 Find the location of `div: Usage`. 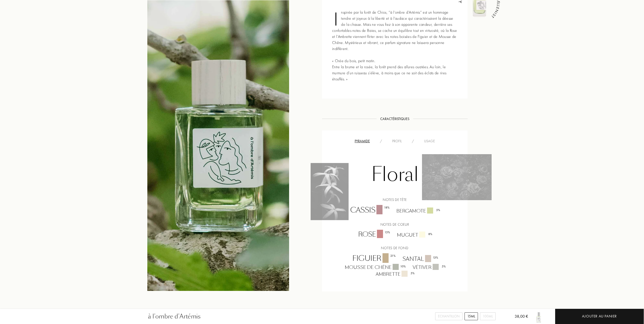

div: Usage is located at coordinates (429, 141).